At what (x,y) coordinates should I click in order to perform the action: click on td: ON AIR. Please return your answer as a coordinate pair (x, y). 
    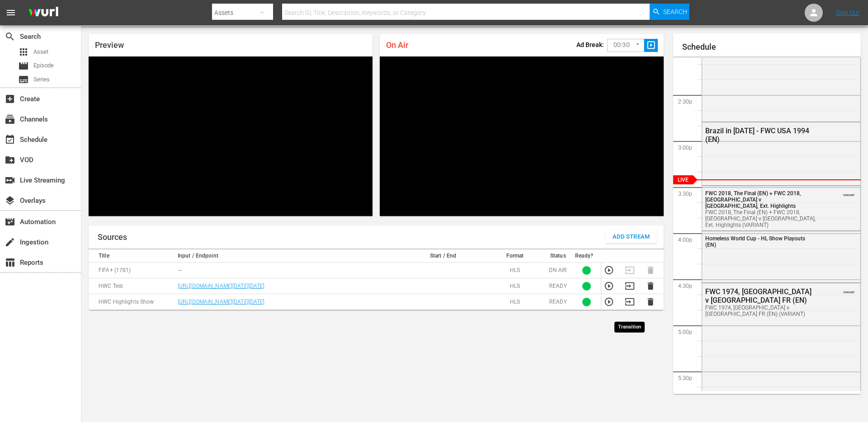
    Looking at the image, I should click on (559, 270).